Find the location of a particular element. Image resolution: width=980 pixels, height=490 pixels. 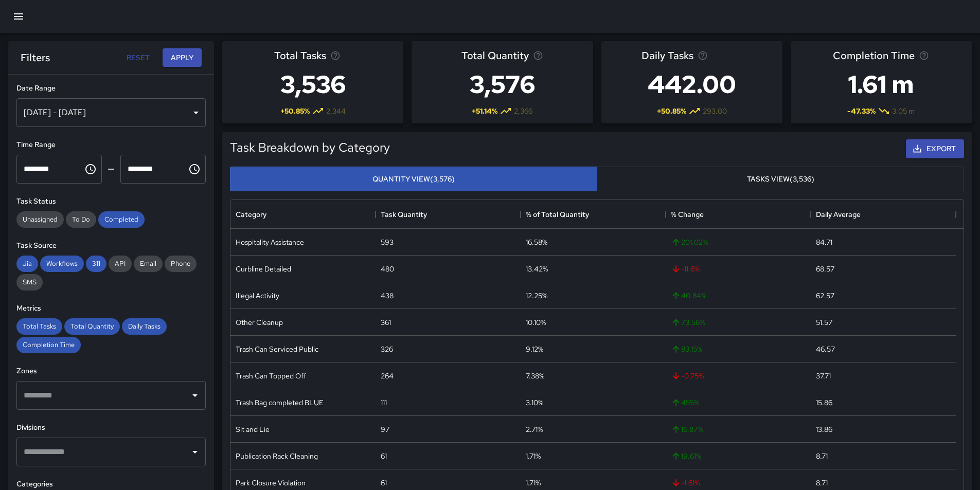

span: Workflows is located at coordinates (62, 263).